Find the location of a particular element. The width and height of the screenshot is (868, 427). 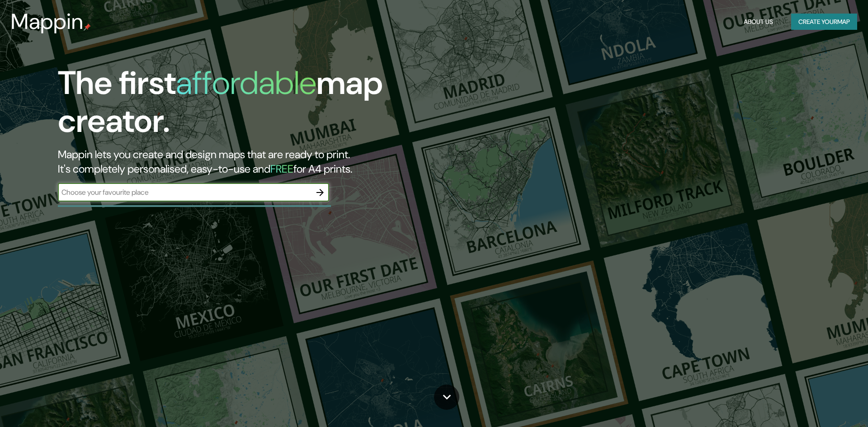

button: About Us is located at coordinates (758, 22).